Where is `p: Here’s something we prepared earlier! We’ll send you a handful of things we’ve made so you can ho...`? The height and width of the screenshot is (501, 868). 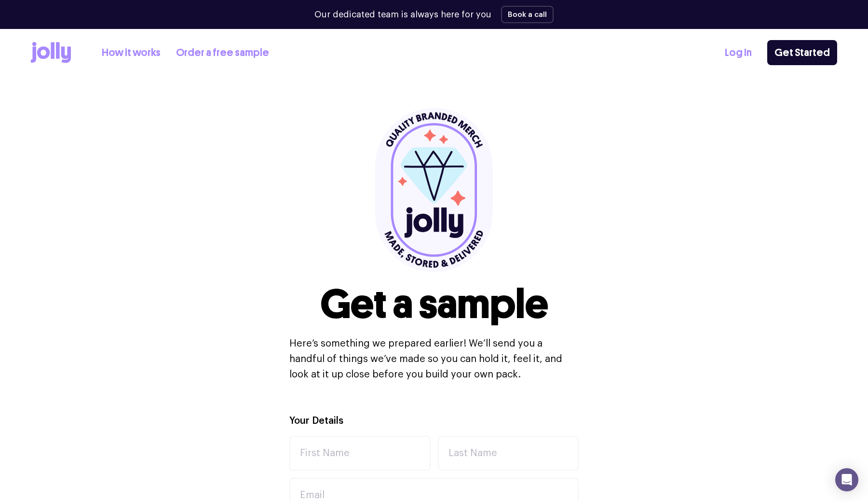 p: Here’s something we prepared earlier! We’ll send you a handful of things we’ve made so you can ho... is located at coordinates (434, 359).